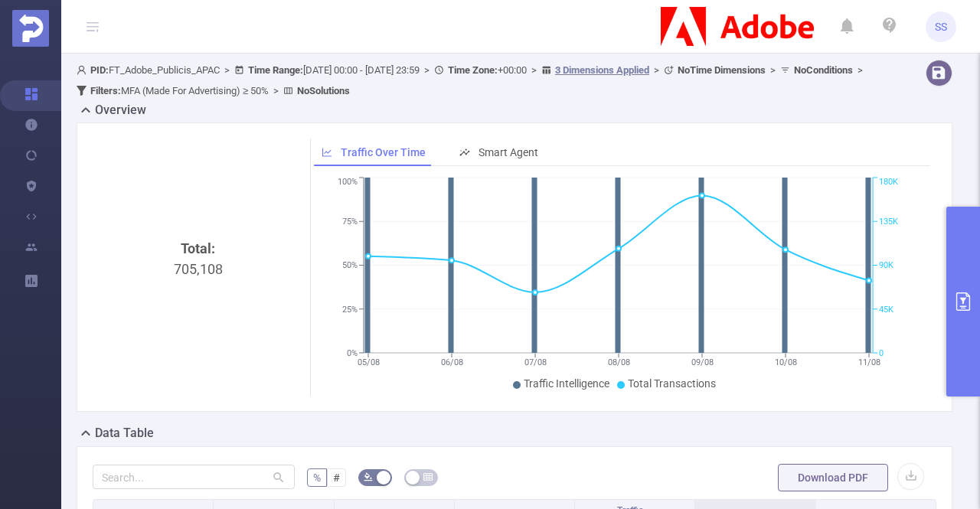 This screenshot has width=980, height=509. I want to click on img: Protected Media, so click(30, 28).